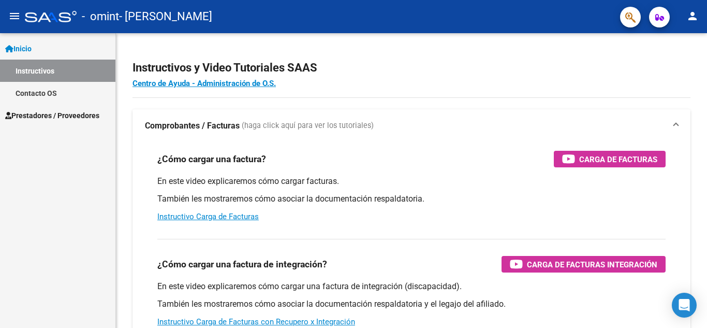  Describe the element at coordinates (204, 83) in the screenshot. I see `a: Centro de Ayuda - Administración de O.S.` at that location.